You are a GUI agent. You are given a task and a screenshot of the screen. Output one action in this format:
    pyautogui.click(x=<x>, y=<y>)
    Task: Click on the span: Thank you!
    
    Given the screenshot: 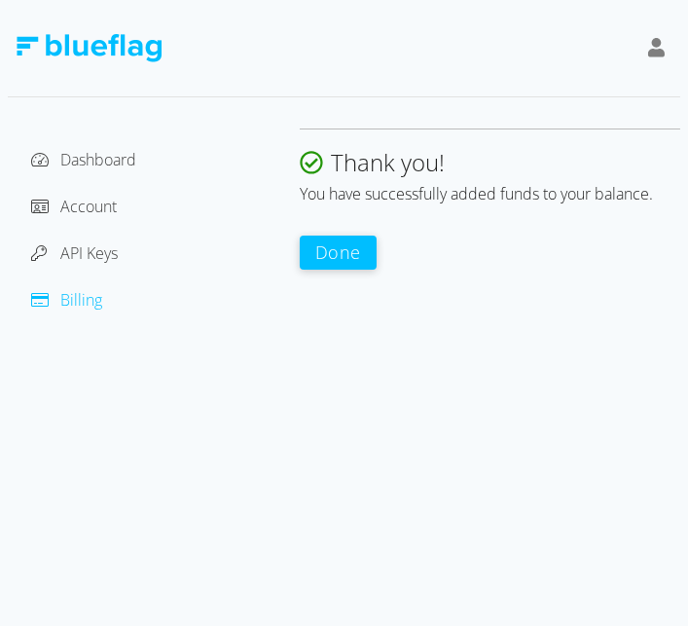 What is the action you would take?
    pyautogui.click(x=387, y=161)
    